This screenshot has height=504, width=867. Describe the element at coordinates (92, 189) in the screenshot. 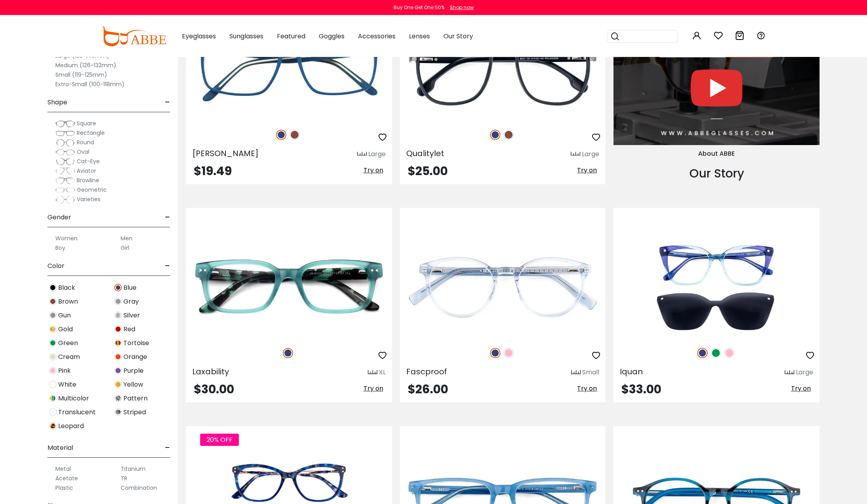

I see `span: Geometric` at that location.